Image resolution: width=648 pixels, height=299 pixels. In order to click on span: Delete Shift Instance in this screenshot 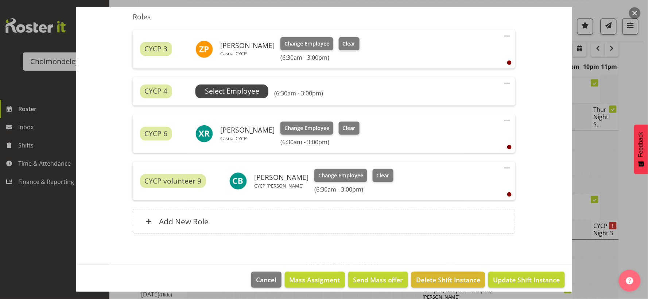, I will do `click(448, 280)`.